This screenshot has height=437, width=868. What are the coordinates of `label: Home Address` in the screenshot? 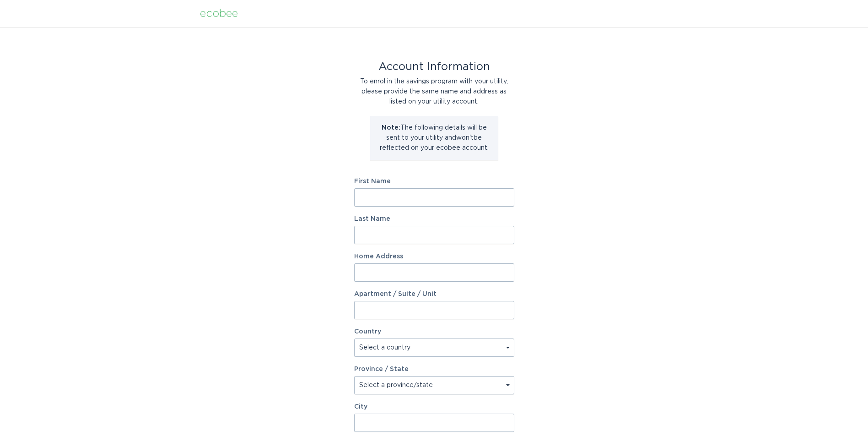 It's located at (434, 257).